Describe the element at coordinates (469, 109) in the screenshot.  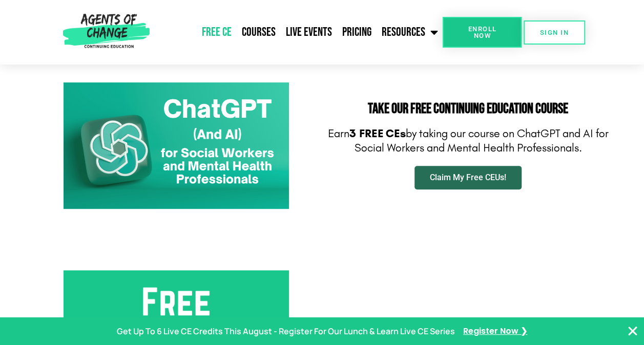
I see `h2: Take Our FREE Continuing Education Course` at that location.